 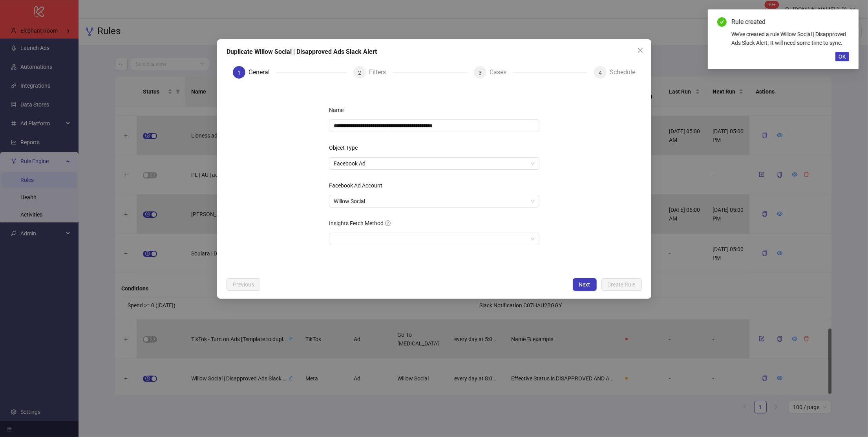 I want to click on button: Previous, so click(x=243, y=285).